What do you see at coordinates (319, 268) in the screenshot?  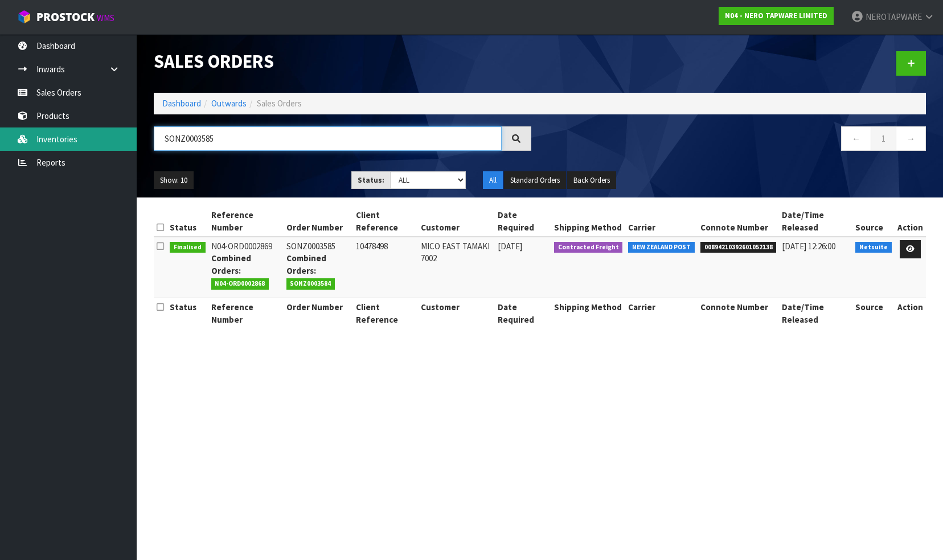 I see `td: SONZ0003585` at bounding box center [319, 268].